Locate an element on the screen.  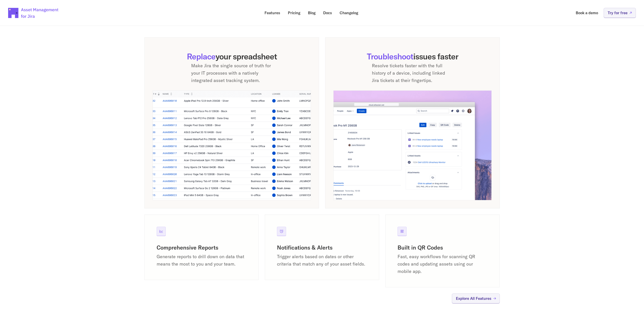
span: Replace is located at coordinates (201, 56).